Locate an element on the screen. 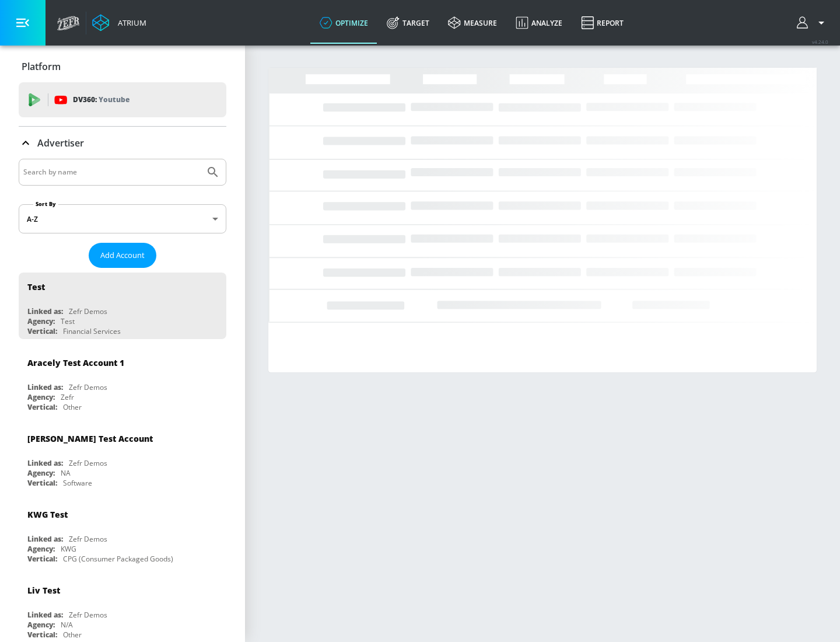 This screenshot has width=840, height=642. input: Search by name is located at coordinates (111, 173).